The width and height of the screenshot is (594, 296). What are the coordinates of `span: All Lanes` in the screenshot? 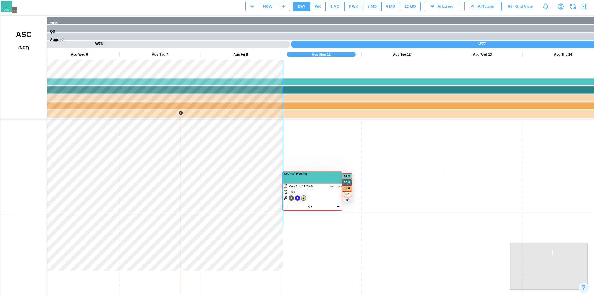 It's located at (446, 7).